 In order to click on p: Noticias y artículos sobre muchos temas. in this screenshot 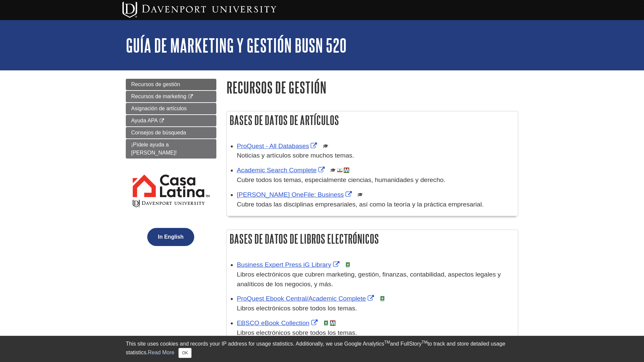, I will do `click(376, 156)`.